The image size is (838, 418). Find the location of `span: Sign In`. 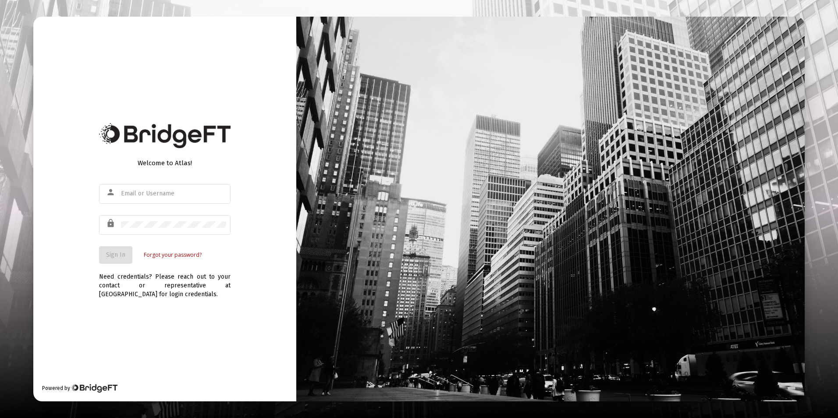

span: Sign In is located at coordinates (116, 255).